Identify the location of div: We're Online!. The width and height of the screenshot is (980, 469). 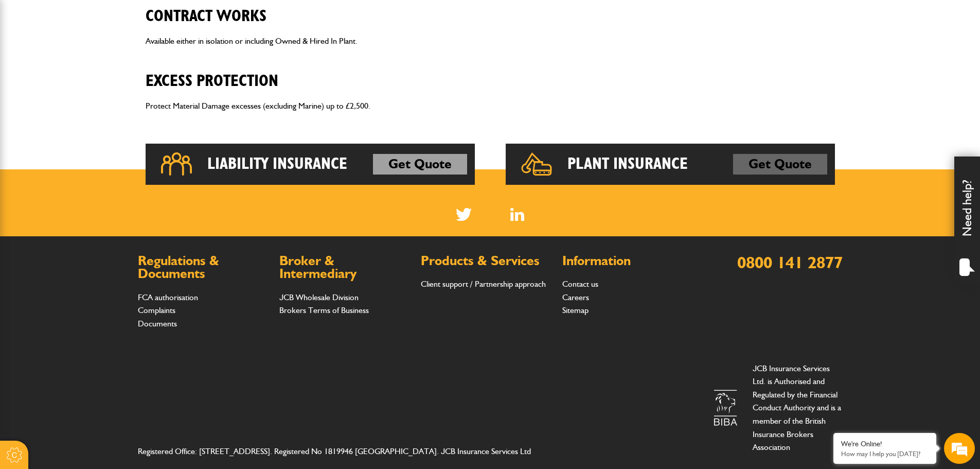
(884, 444).